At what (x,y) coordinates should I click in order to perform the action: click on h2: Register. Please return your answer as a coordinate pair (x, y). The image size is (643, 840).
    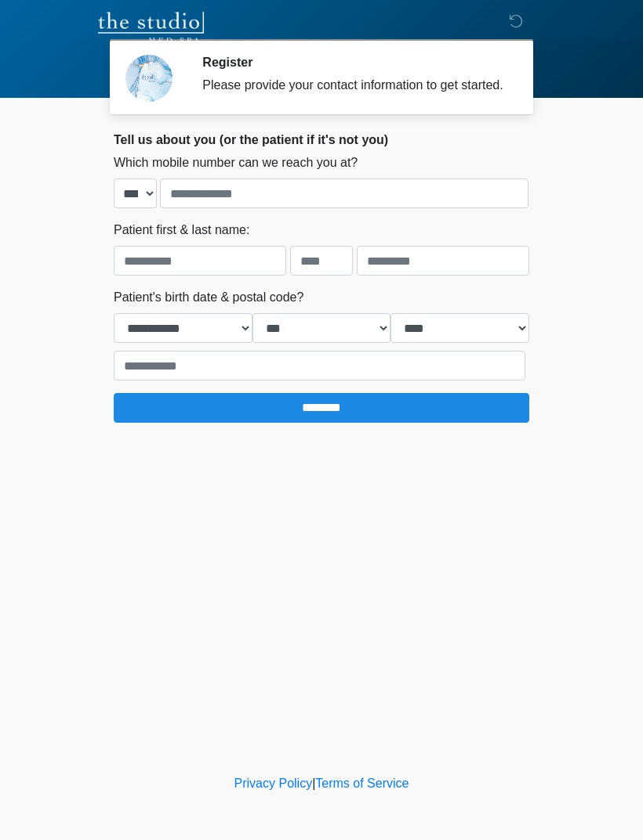
    Looking at the image, I should click on (354, 62).